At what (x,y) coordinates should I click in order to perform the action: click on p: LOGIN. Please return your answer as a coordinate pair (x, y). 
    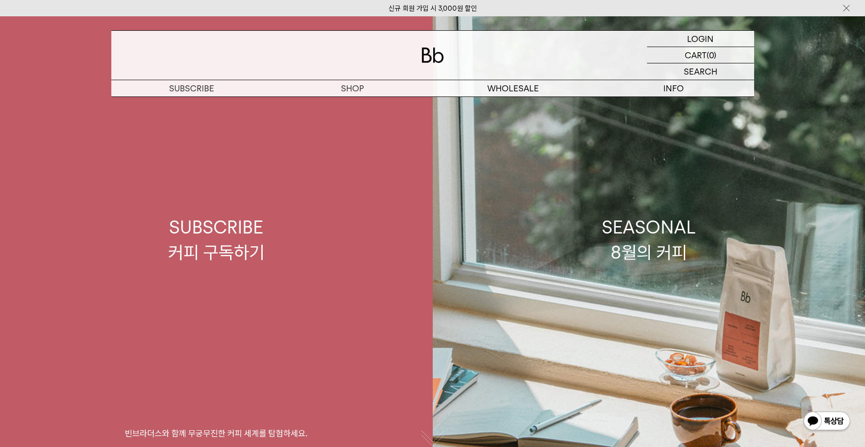
    Looking at the image, I should click on (700, 39).